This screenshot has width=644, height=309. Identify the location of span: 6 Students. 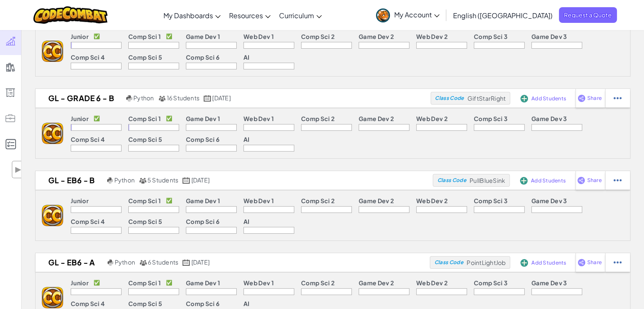
(163, 262).